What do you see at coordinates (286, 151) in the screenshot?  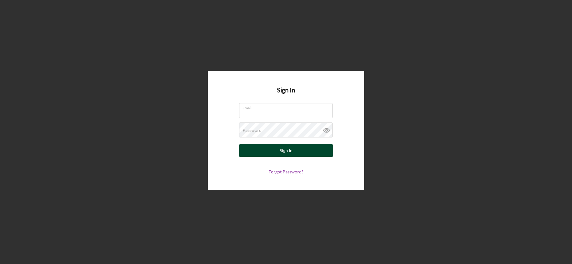 I see `div: Sign In` at bounding box center [286, 151].